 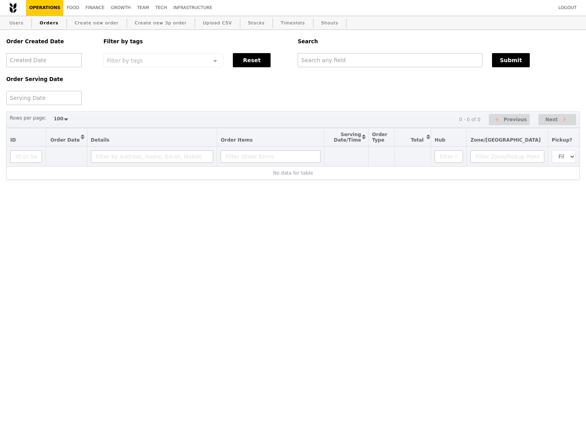 I want to click on img: Grain logo, so click(x=13, y=8).